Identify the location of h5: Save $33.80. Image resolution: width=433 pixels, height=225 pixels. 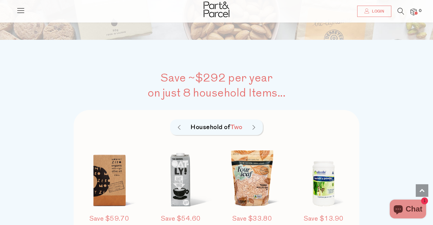
(252, 219).